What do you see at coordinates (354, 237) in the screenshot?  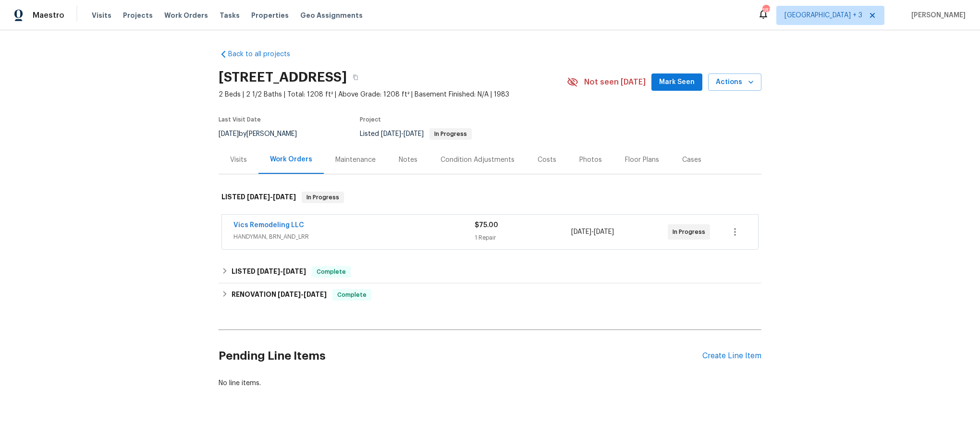 I see `span: HANDYMAN, BRN_AND_LRR` at bounding box center [354, 237].